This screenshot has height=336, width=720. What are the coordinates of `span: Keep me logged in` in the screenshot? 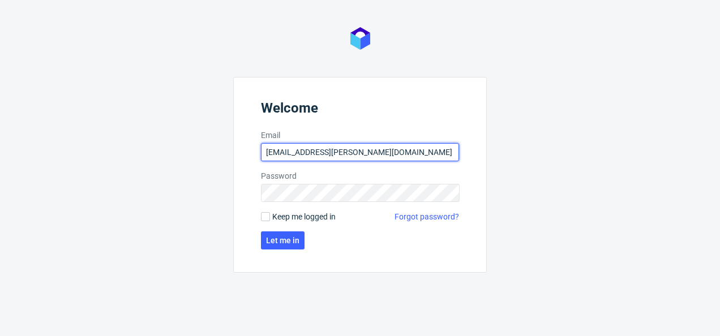 It's located at (304, 217).